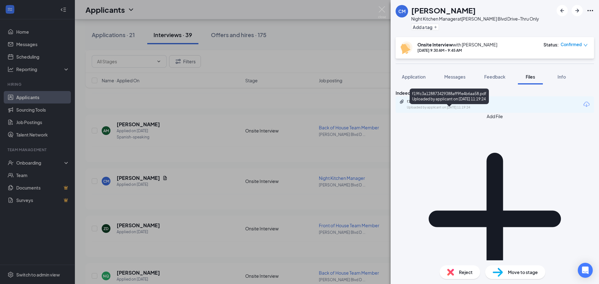  I want to click on svg: Paperclip, so click(402, 102).